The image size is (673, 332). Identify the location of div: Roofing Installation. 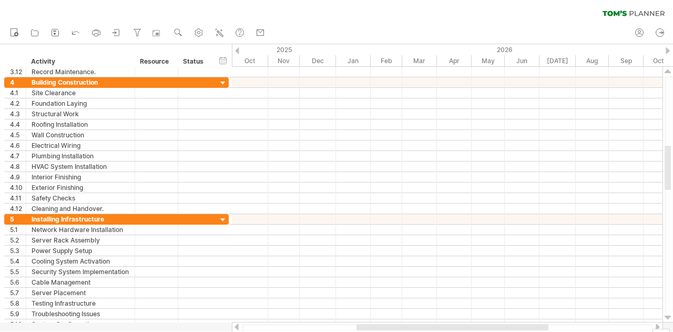
(80, 124).